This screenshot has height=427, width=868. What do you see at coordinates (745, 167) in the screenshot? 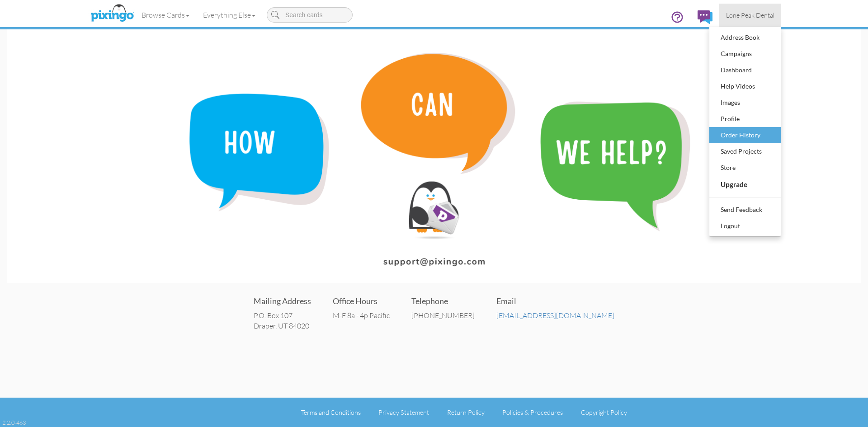
I see `a: Store` at bounding box center [745, 167].